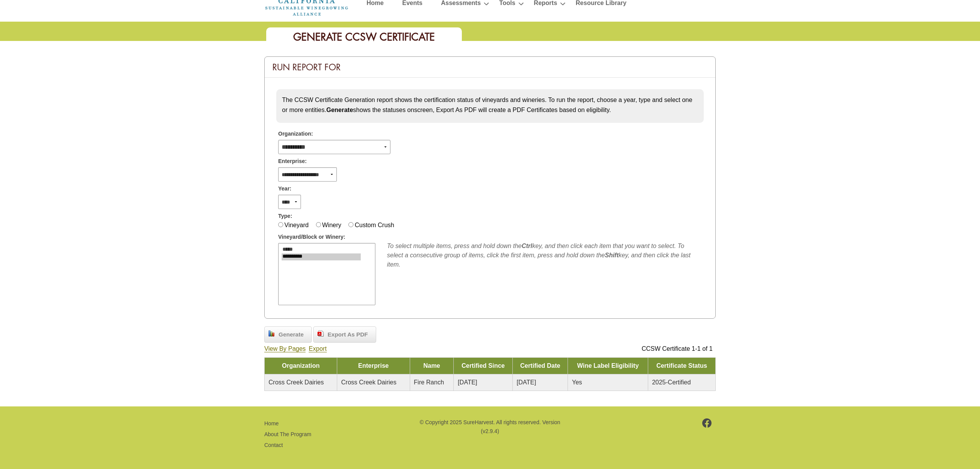 The image size is (980, 469). Describe the element at coordinates (285, 188) in the screenshot. I see `span: Year:` at that location.